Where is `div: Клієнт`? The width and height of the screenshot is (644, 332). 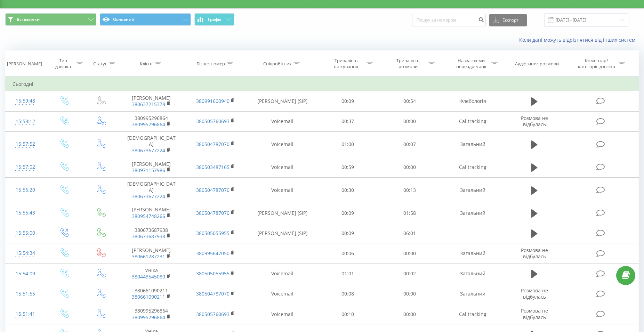 div: Клієнт is located at coordinates (146, 64).